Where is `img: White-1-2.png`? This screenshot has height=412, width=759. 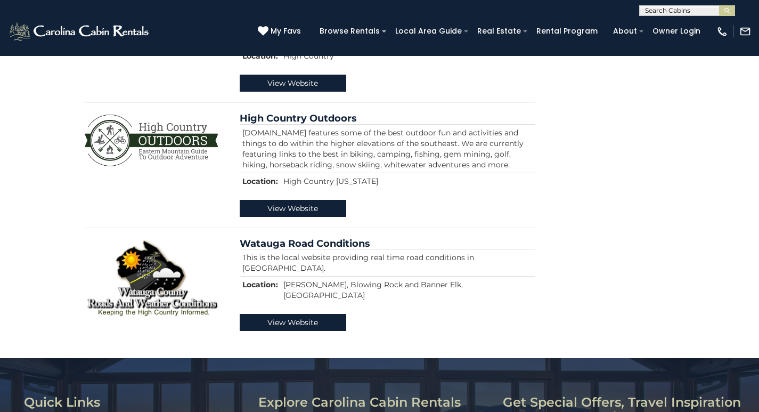 img: White-1-2.png is located at coordinates (80, 31).